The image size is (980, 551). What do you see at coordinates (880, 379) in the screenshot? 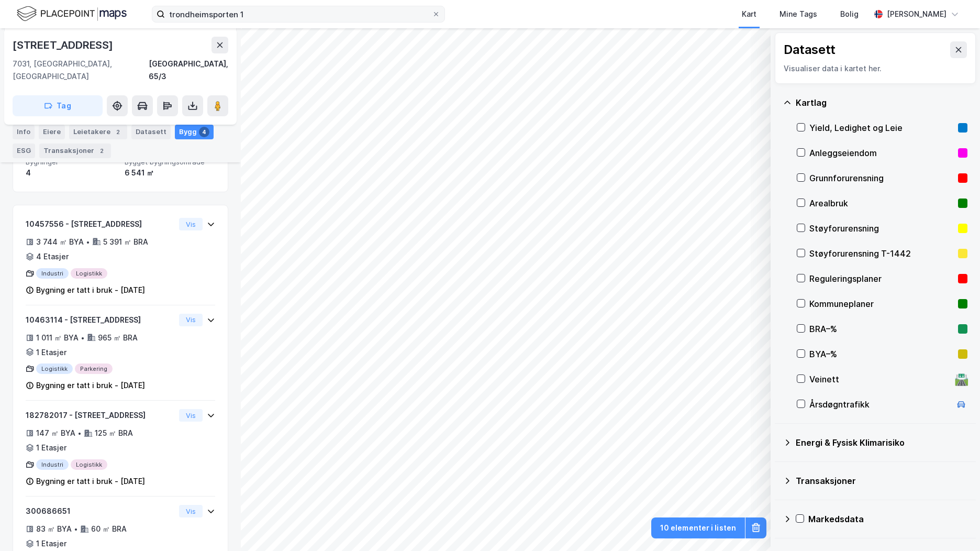
I see `div: Veinett` at bounding box center [880, 379].